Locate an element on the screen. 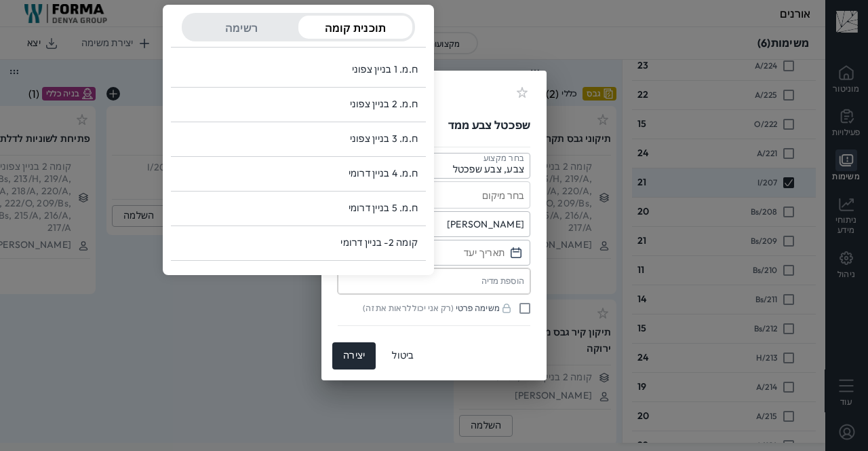 This screenshot has height=451, width=868. p: ח.מ. 4 בניין דרומי is located at coordinates (383, 174).